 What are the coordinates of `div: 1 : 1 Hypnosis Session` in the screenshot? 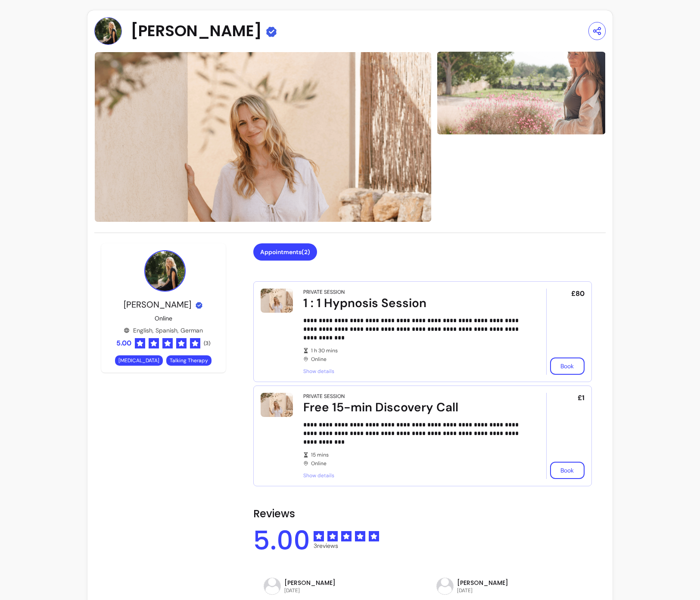 It's located at (412, 304).